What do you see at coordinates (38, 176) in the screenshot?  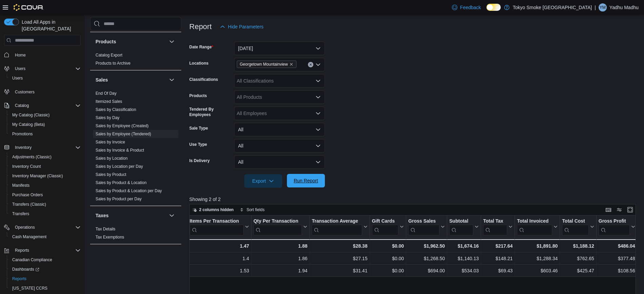 I see `a: Inventory Manager (Classic)` at bounding box center [38, 176].